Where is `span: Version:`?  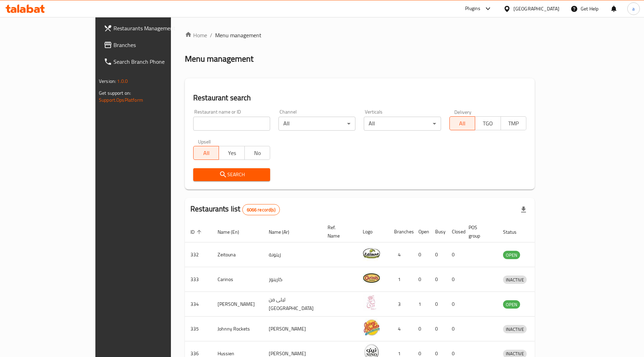
span: Version: is located at coordinates (107, 81).